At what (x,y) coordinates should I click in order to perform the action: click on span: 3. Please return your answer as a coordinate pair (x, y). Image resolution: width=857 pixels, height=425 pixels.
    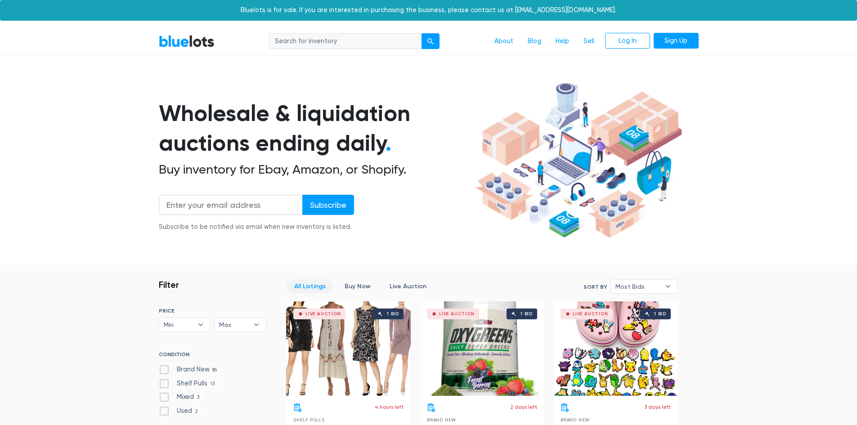
    Looking at the image, I should click on (198, 398).